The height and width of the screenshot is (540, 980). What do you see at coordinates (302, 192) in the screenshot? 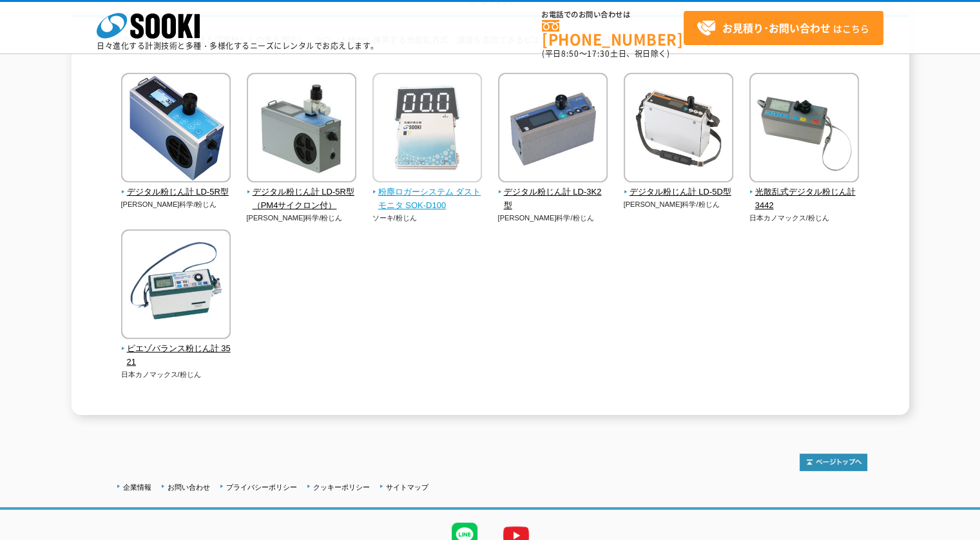
I see `a: デジタル粉じん計 LD-5R型（PM4サイクロン付）` at bounding box center [302, 192].